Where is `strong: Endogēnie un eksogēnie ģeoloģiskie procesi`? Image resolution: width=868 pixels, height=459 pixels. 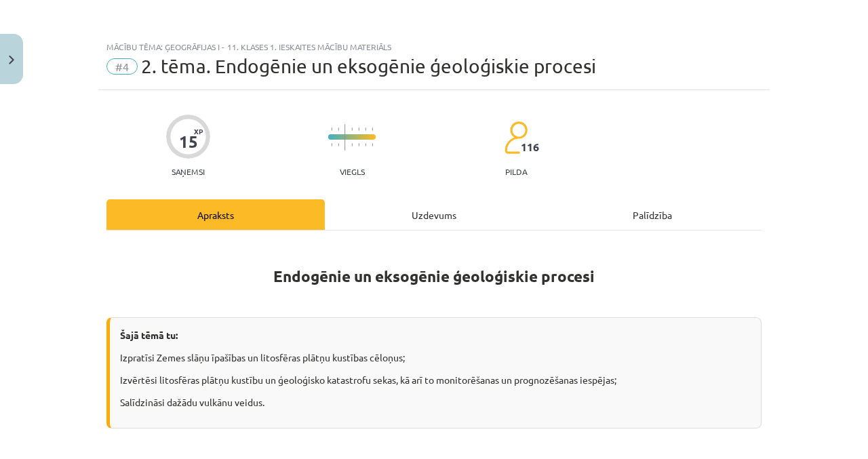
strong: Endogēnie un eksogēnie ģeoloģiskie procesi is located at coordinates (434, 276).